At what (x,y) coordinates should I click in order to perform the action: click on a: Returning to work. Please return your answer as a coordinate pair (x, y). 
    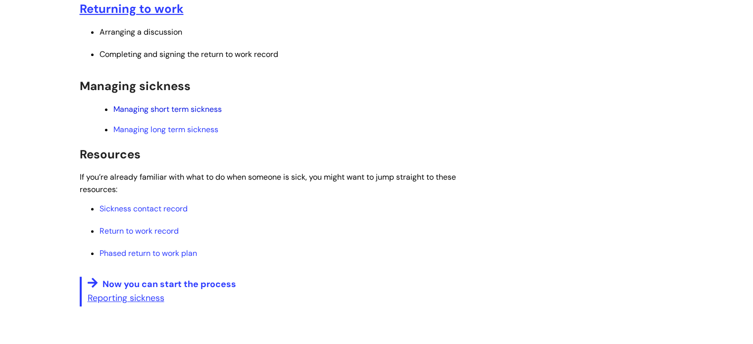
    Looking at the image, I should click on (132, 8).